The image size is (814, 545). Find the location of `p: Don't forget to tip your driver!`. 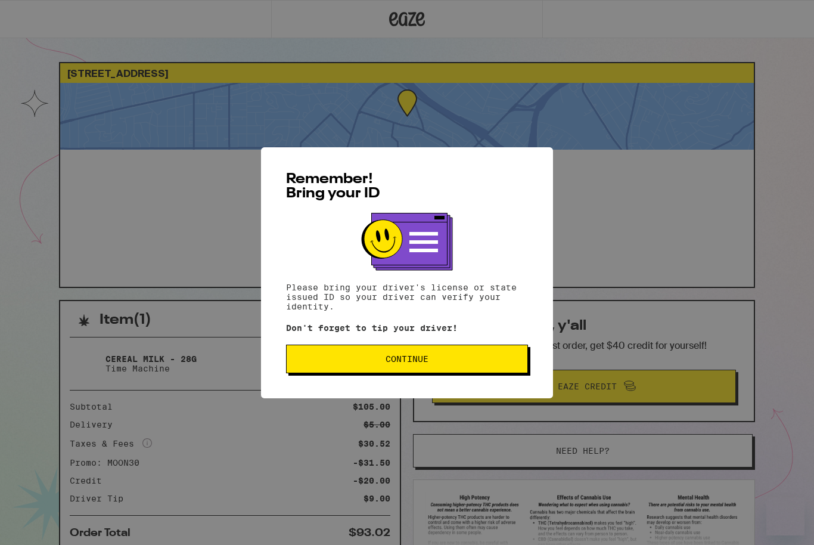

p: Don't forget to tip your driver! is located at coordinates (407, 328).